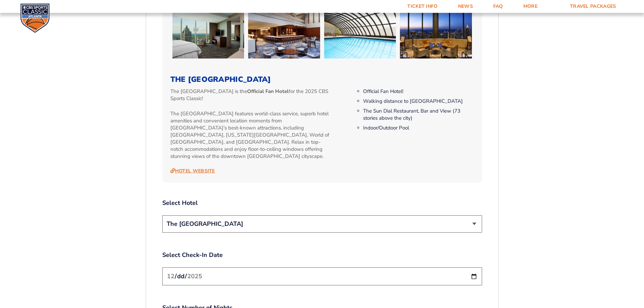 This screenshot has width=644, height=308. What do you see at coordinates (418, 114) in the screenshot?
I see `li: The Sun Dial Restaurant, Bar and View (73 stories above the city)` at bounding box center [418, 114].